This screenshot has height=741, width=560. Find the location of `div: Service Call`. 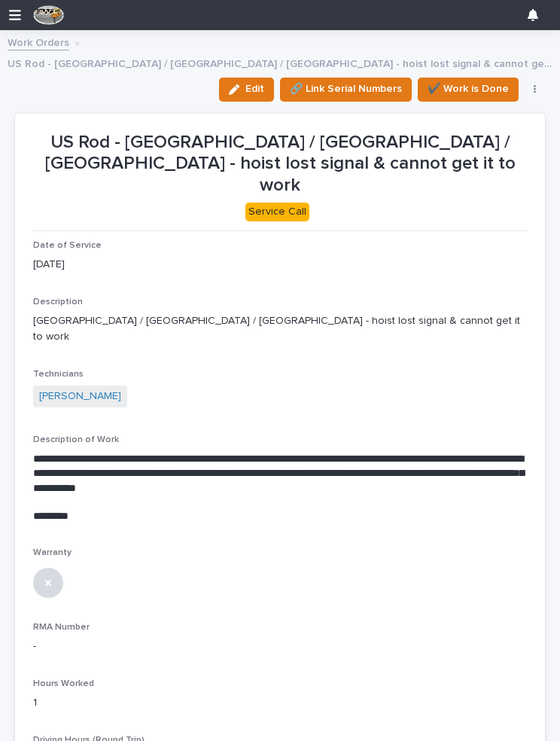

div: Service Call is located at coordinates (277, 211).